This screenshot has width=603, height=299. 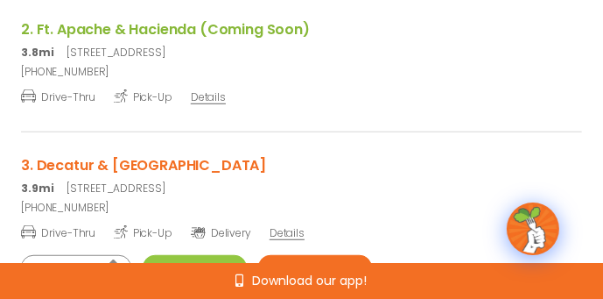 What do you see at coordinates (37, 52) in the screenshot?
I see `strong: 3.8mi` at bounding box center [37, 52].